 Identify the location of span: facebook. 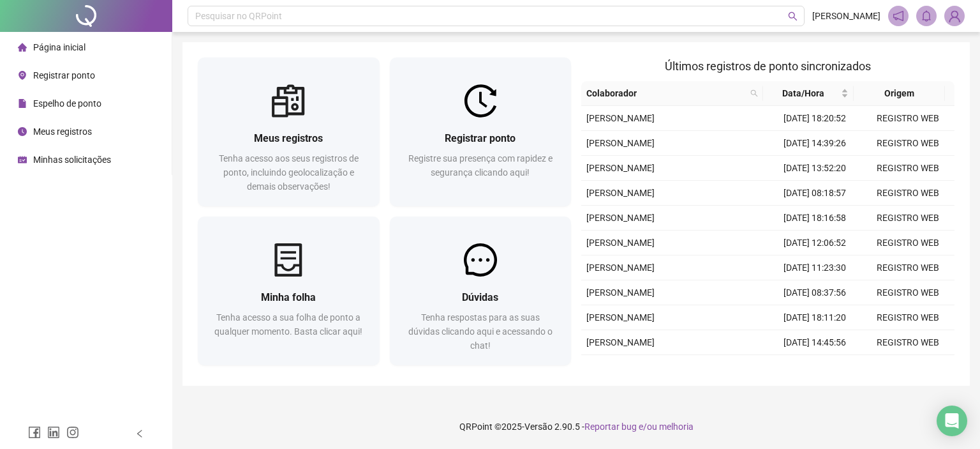
(34, 432).